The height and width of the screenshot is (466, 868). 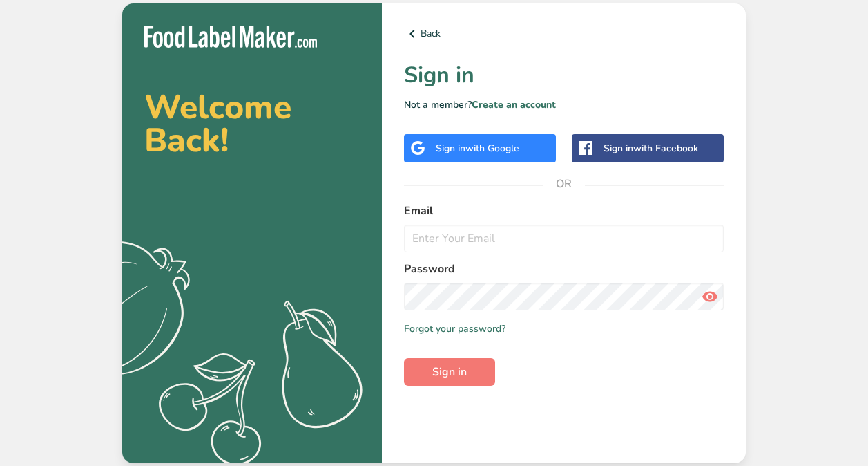 I want to click on span: Sign in, so click(x=450, y=372).